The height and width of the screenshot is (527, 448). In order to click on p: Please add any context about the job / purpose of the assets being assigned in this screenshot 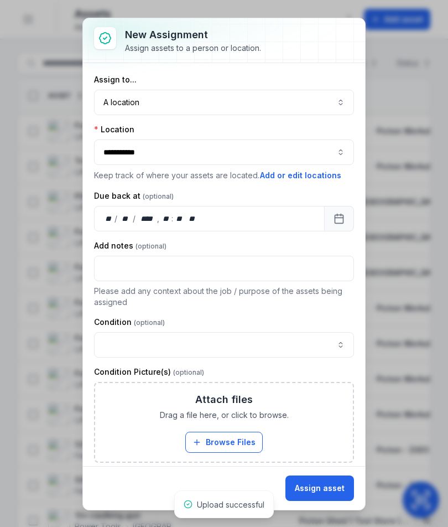, I will do `click(224, 296)`.